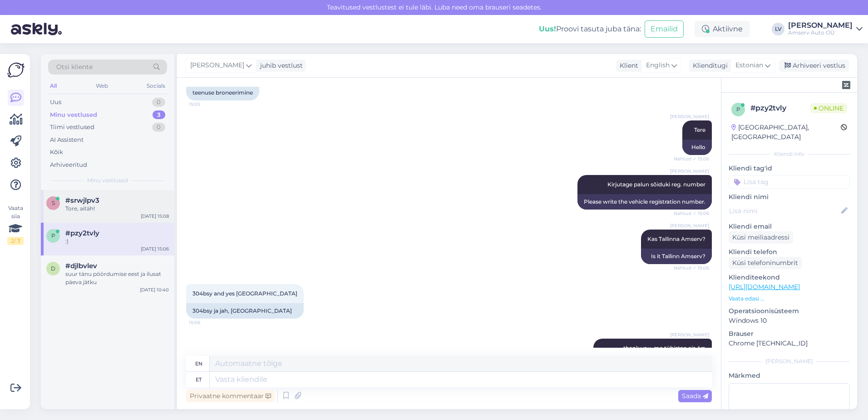 The height and width of the screenshot is (420, 868). What do you see at coordinates (67, 140) in the screenshot?
I see `div: AI Assistent` at bounding box center [67, 140].